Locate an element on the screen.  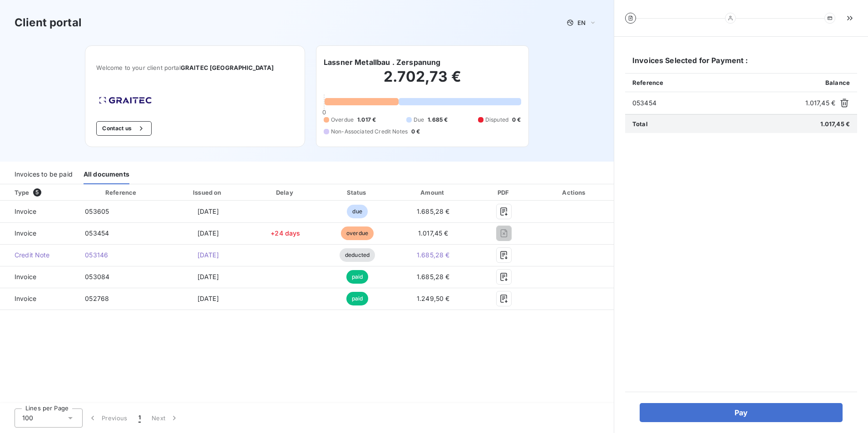
span: 1 is located at coordinates (139, 418).